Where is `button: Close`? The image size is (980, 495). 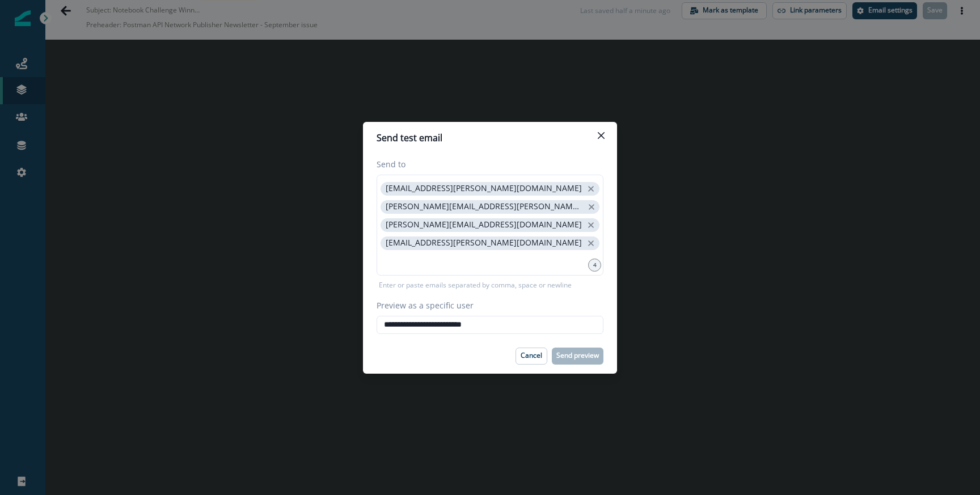
button: Close is located at coordinates (601, 136).